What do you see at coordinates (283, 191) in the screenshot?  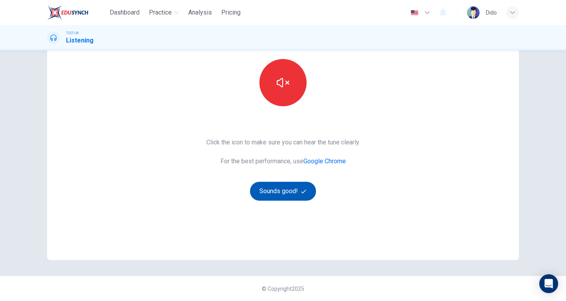 I see `button: Sounds good!` at bounding box center [283, 191].